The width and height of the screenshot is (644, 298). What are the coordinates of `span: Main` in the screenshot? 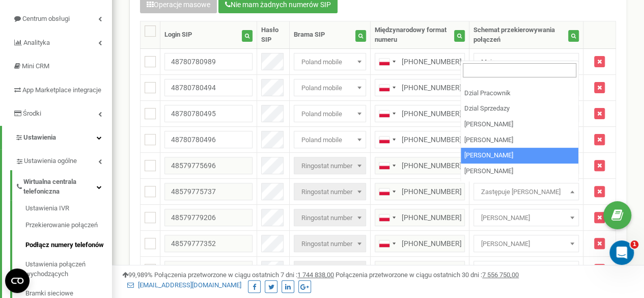 It's located at (526, 62).